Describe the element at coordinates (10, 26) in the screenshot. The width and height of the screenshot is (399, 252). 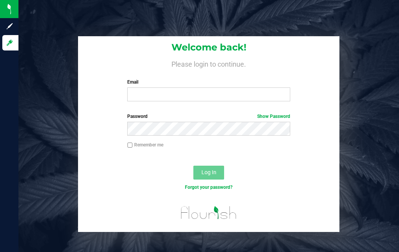
I see `inline-svg: Sign up` at that location.